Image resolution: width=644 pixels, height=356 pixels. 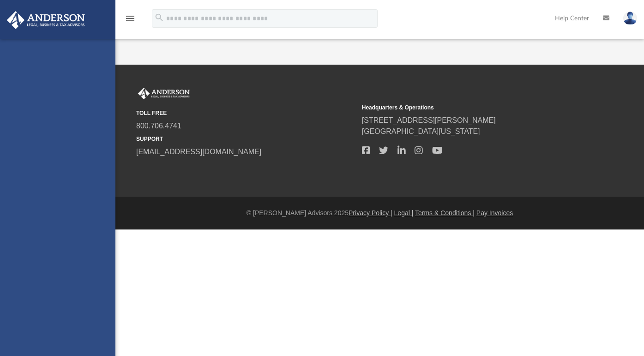 I want to click on small: Headquarters & Operations, so click(x=471, y=108).